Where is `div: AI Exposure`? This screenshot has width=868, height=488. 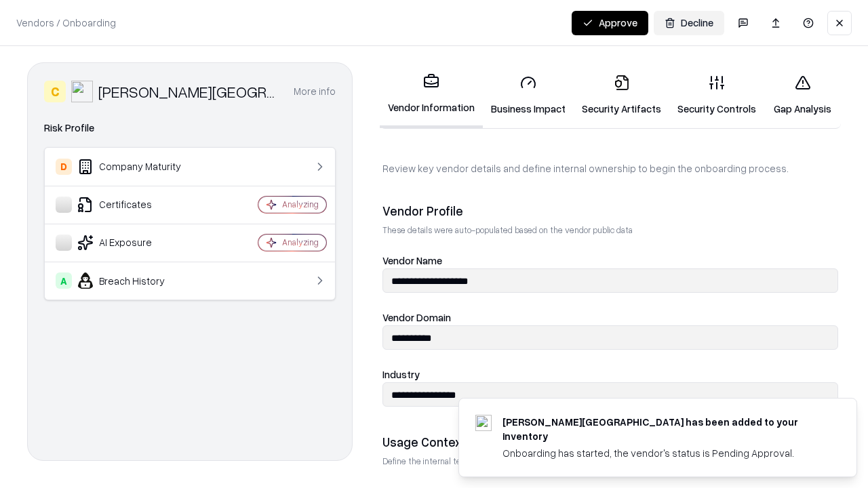
div: AI Exposure is located at coordinates (136, 243).